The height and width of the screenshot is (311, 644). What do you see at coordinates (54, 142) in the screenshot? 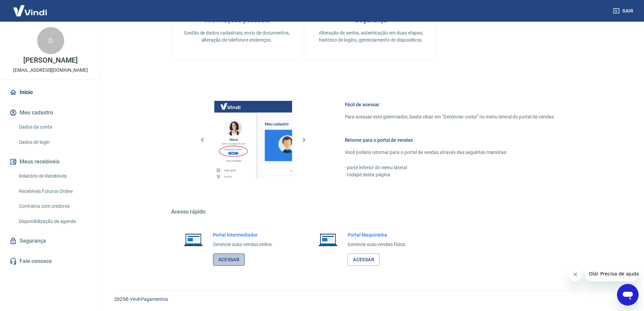
I see `a: Dados de login` at bounding box center [54, 142].